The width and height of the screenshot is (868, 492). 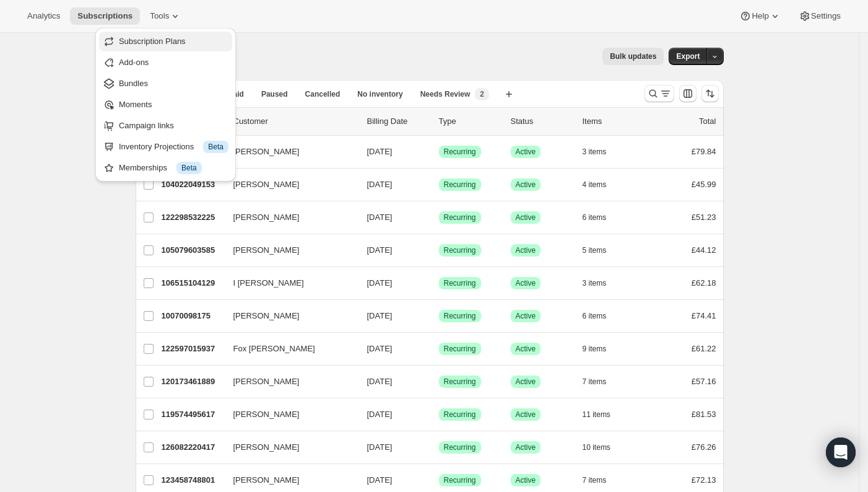 I want to click on span: £76.26, so click(x=704, y=447).